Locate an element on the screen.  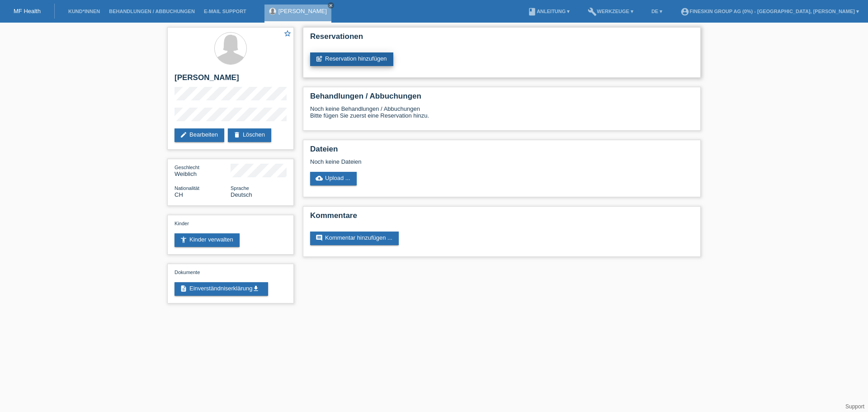
i: build is located at coordinates (592, 11).